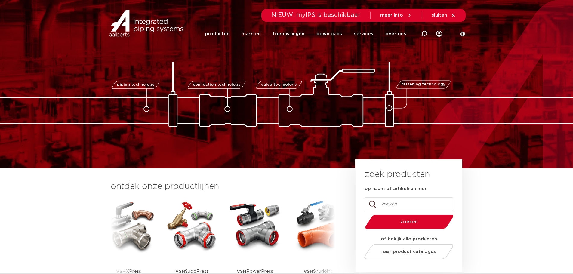 The width and height of the screenshot is (573, 274). Describe the element at coordinates (409, 204) in the screenshot. I see `input: zoeken` at that location.